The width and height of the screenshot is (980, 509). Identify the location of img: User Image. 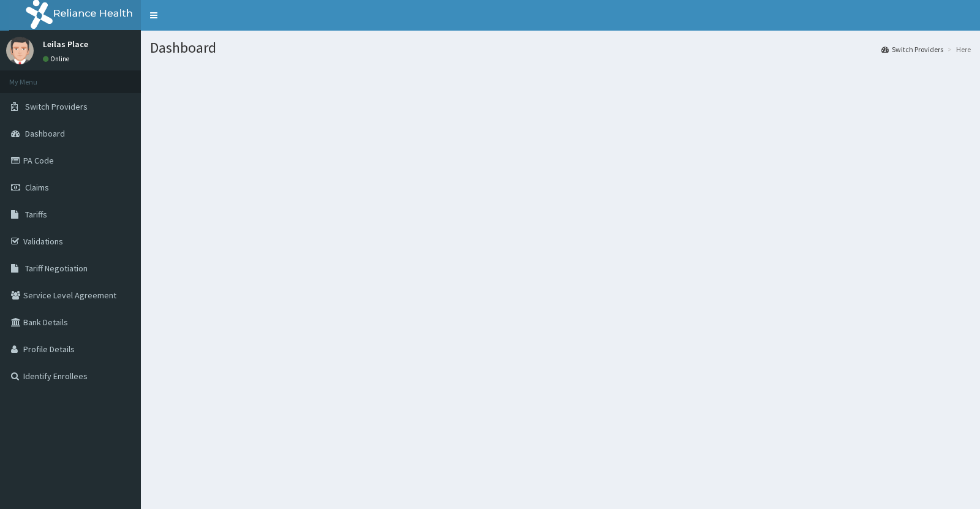
(20, 50).